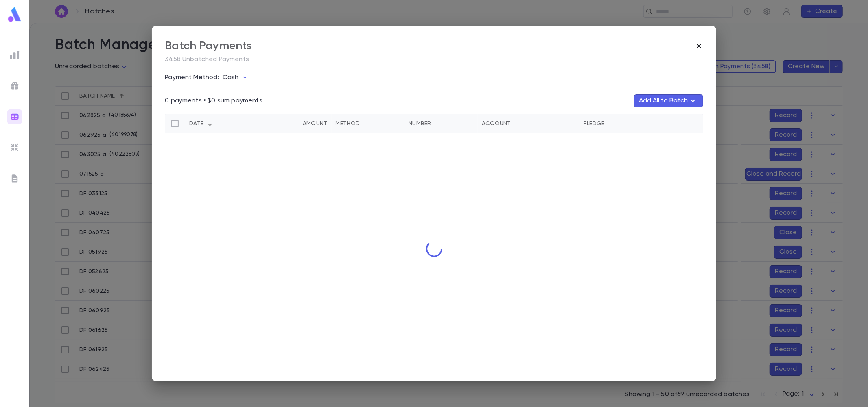 The image size is (868, 407). I want to click on p: 0 payments • $0 sum payments, so click(213, 101).